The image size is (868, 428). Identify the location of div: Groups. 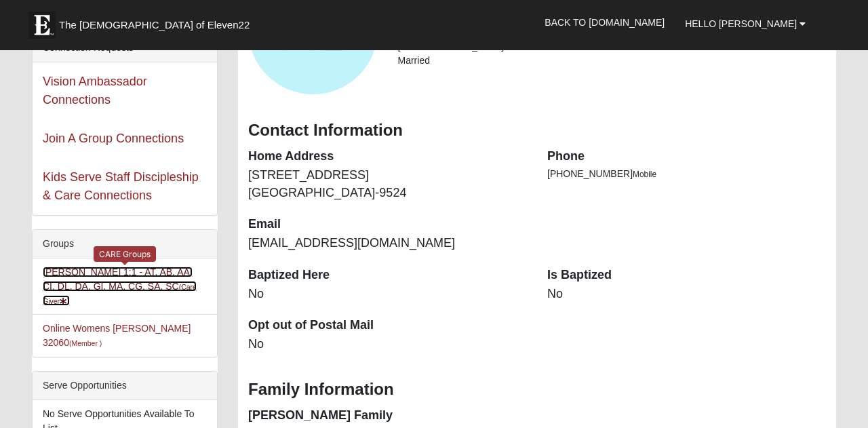
(125, 244).